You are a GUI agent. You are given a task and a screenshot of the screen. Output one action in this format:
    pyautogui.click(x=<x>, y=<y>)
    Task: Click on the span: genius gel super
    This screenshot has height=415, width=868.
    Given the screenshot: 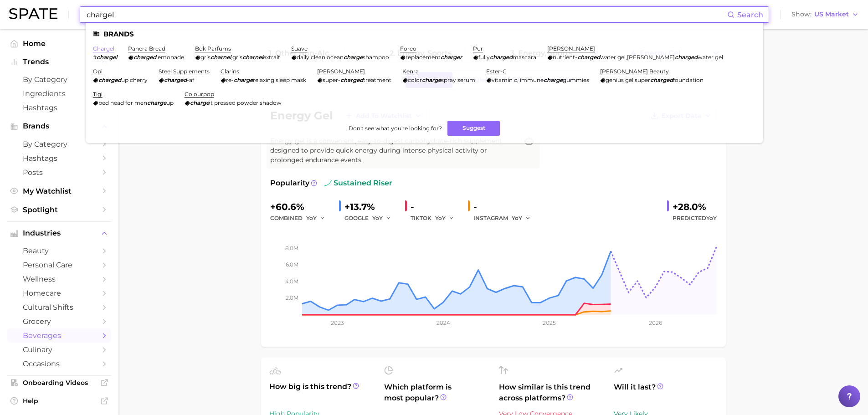 What is the action you would take?
    pyautogui.click(x=628, y=80)
    